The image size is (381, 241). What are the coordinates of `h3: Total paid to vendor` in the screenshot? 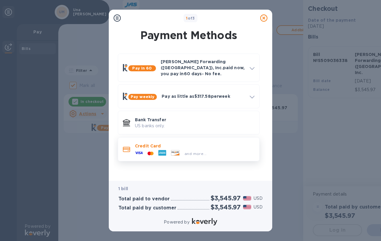 It's located at (144, 199).